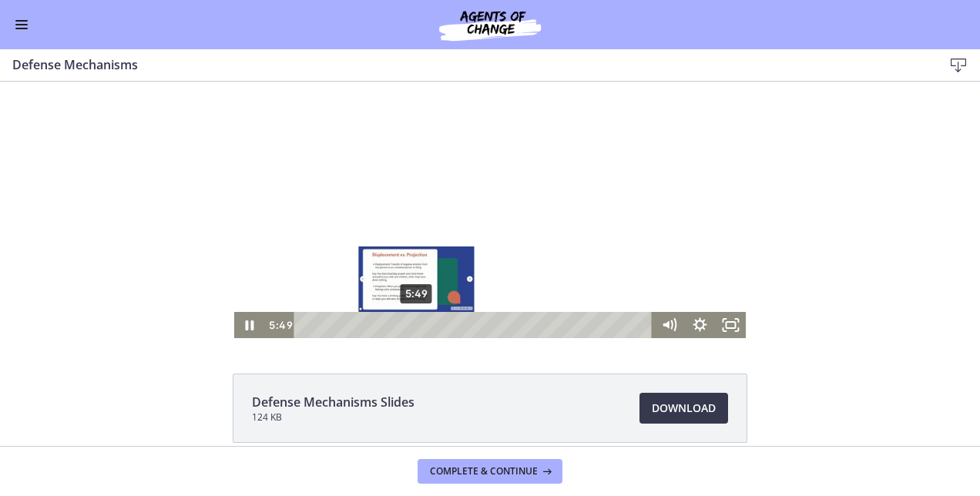 This screenshot has height=496, width=980. I want to click on button: Mute, so click(669, 275).